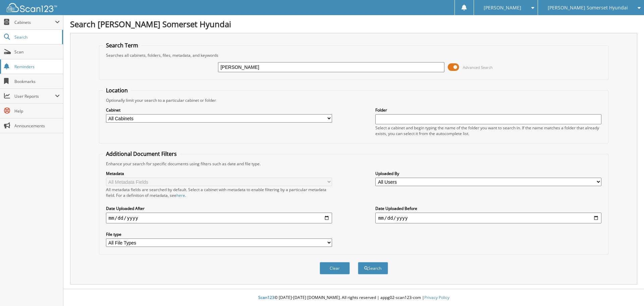 The image size is (644, 306). What do you see at coordinates (437, 297) in the screenshot?
I see `a: Privacy Policy` at bounding box center [437, 297].